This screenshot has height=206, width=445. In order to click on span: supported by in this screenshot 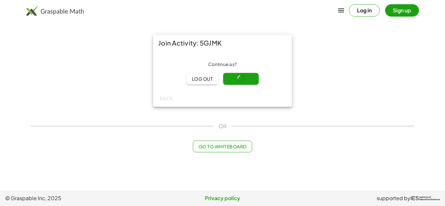, I will do `click(394, 198)`.